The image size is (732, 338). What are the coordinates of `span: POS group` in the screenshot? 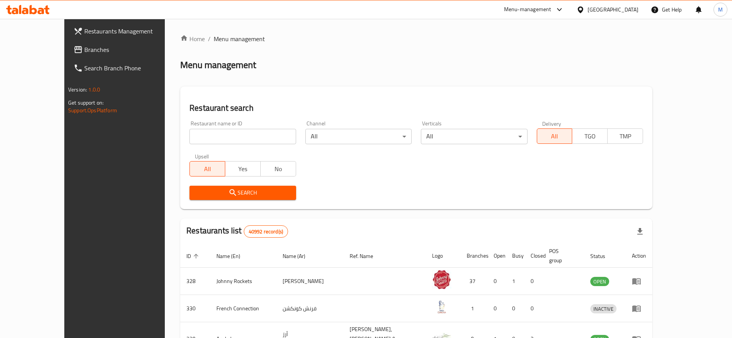 It's located at (562, 256).